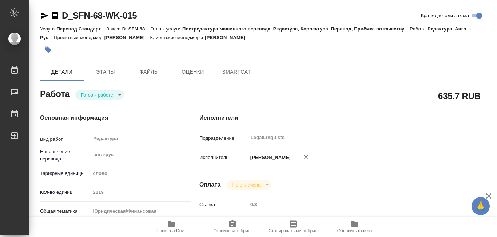  I want to click on span: Оценки, so click(193, 72).